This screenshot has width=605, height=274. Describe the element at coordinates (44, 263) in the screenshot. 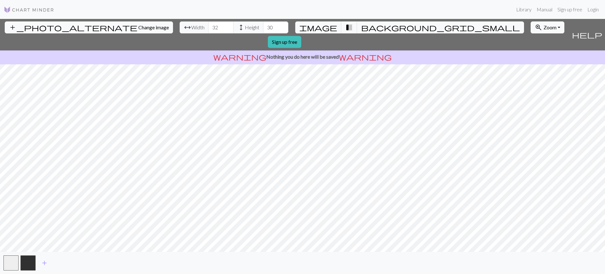

I see `span: add` at that location.